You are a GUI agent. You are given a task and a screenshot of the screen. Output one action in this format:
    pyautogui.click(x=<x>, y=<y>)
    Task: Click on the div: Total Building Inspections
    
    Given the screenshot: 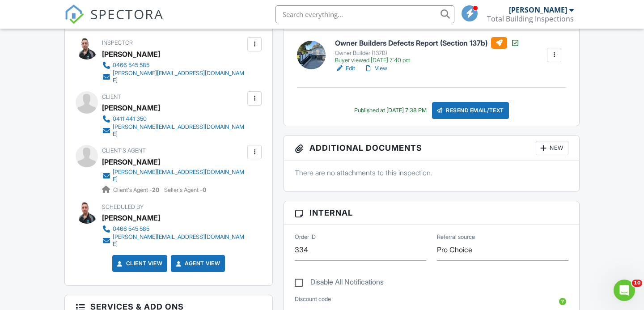 What is the action you would take?
    pyautogui.click(x=531, y=19)
    